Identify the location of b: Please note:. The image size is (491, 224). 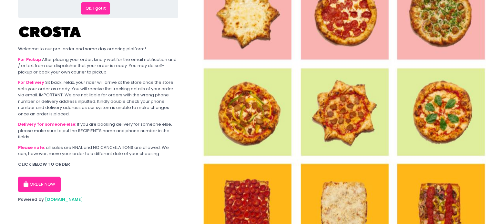
(31, 147).